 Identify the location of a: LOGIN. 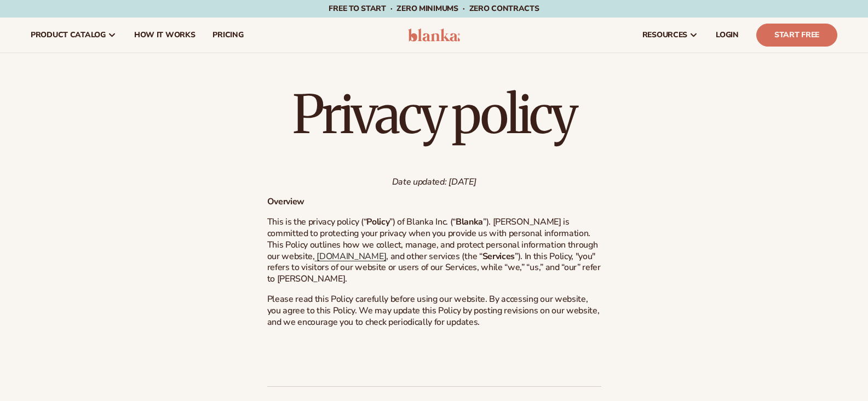
(727, 35).